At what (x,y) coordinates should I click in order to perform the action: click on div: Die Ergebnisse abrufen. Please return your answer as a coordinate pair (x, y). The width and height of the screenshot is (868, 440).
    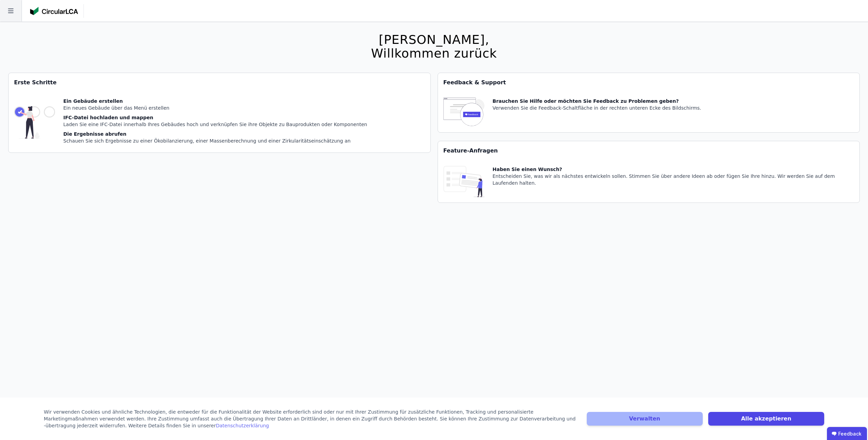
    Looking at the image, I should click on (215, 134).